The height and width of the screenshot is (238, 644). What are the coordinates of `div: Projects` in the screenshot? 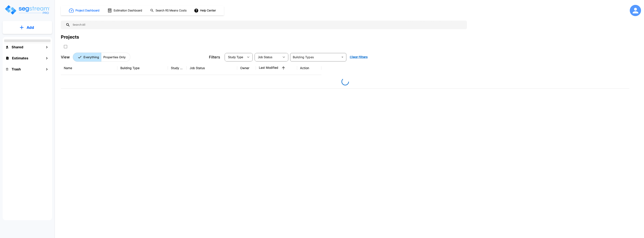 It's located at (70, 37).